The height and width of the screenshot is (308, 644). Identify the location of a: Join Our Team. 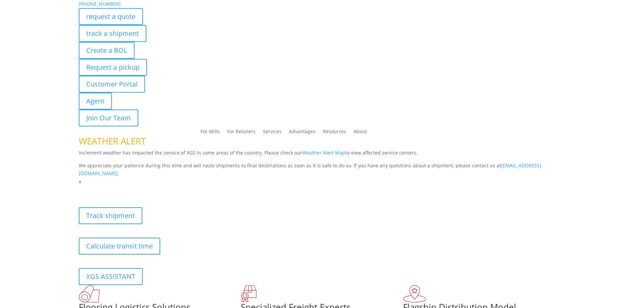
(108, 118).